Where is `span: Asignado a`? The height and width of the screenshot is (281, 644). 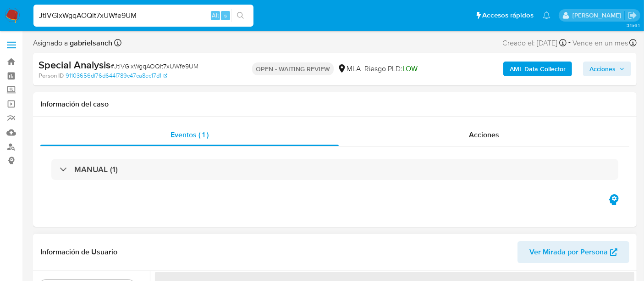
span: Asignado a is located at coordinates (72, 43).